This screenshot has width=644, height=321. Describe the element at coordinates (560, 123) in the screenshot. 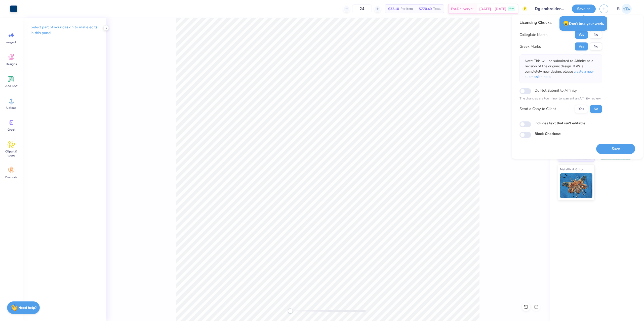

I see `label: Includes text that isn't editable` at that location.